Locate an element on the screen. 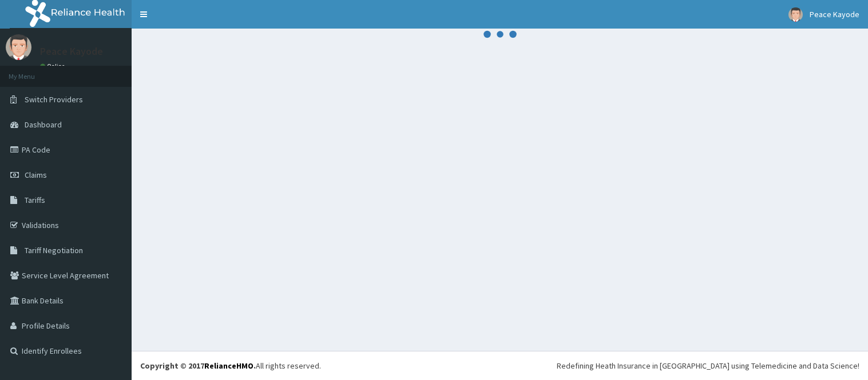 This screenshot has width=868, height=380. span: Peace Kayode is located at coordinates (834, 15).